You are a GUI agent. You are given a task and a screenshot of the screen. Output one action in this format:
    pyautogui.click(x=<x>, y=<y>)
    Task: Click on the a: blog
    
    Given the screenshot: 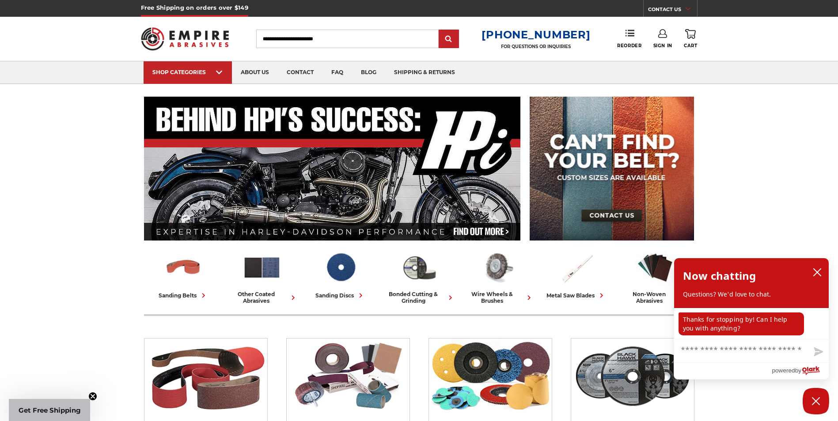 What is the action you would take?
    pyautogui.click(x=368, y=72)
    